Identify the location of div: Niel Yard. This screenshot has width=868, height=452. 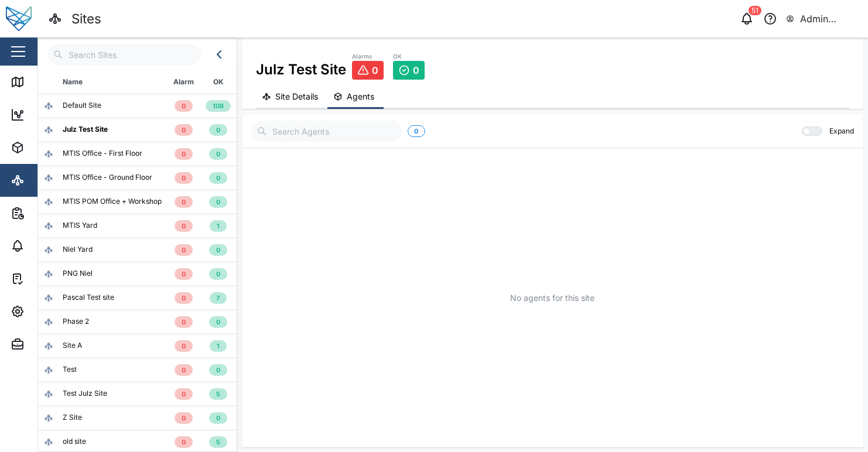
(77, 249).